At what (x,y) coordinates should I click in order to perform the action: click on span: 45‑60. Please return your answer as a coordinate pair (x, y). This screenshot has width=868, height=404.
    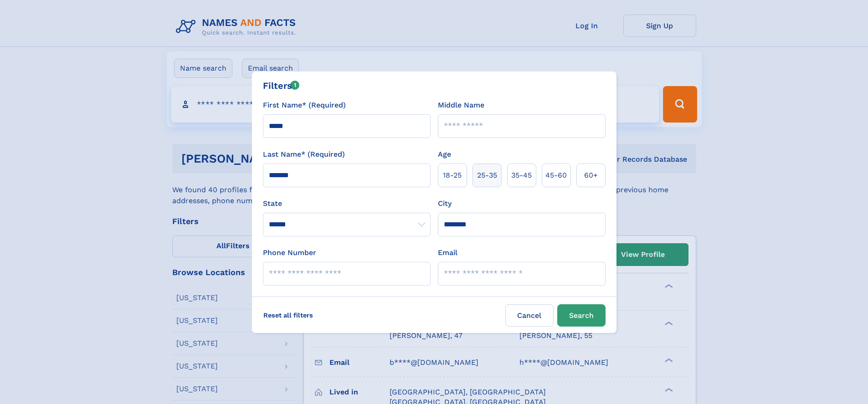
    Looking at the image, I should click on (556, 175).